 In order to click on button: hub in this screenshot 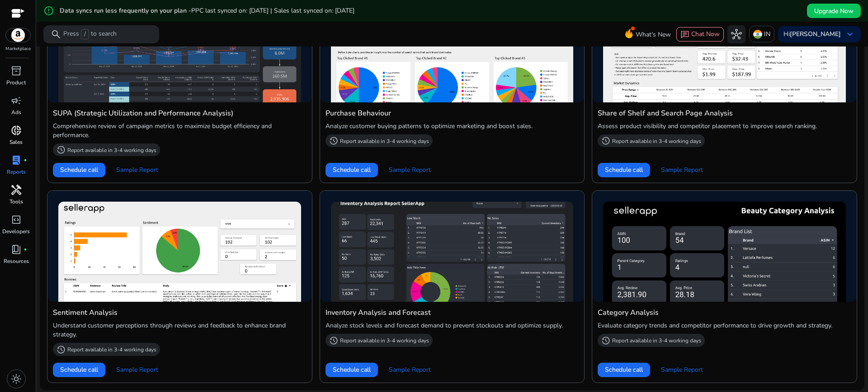, I will do `click(736, 34)`.